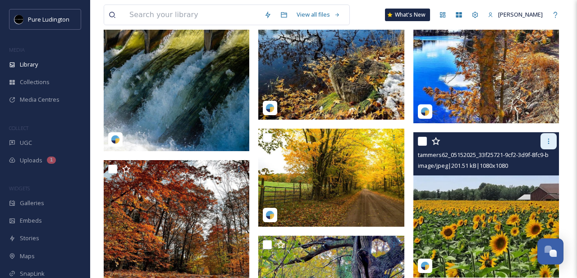 Image resolution: width=577 pixels, height=278 pixels. What do you see at coordinates (19, 188) in the screenshot?
I see `span: WIDGETS` at bounding box center [19, 188].